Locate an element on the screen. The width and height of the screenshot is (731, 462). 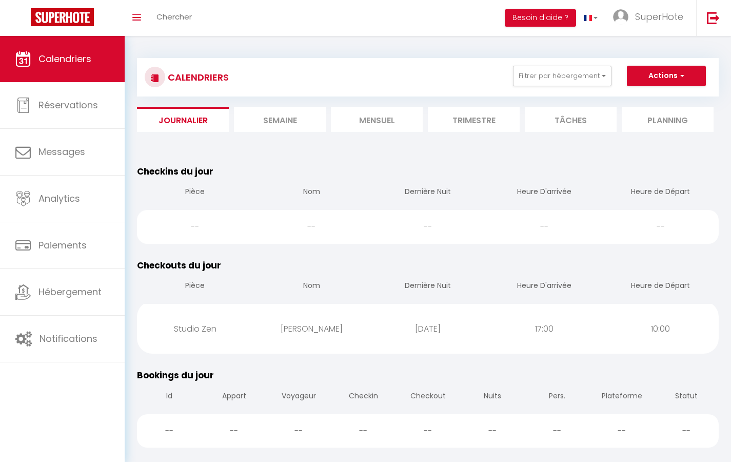
span: Paiements is located at coordinates (63, 245).